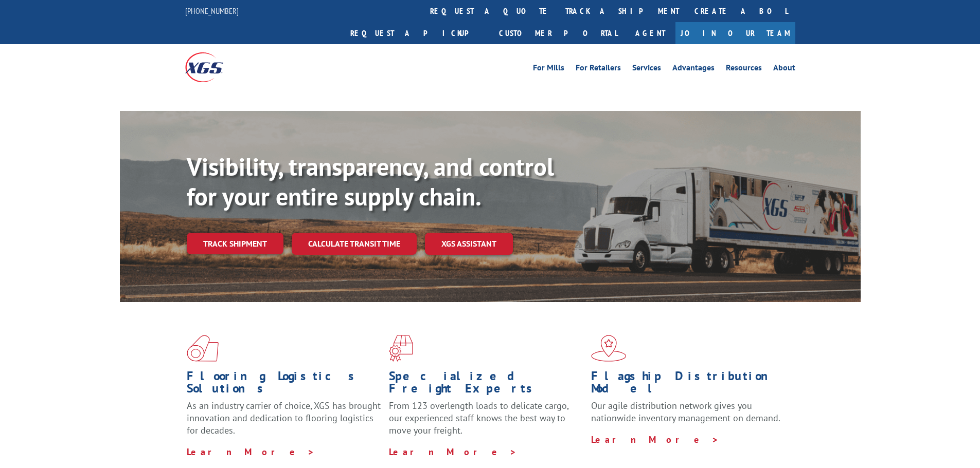 The height and width of the screenshot is (468, 980). What do you see at coordinates (203, 348) in the screenshot?
I see `img: xgs-icon-total-supply-chain-intelligence-red` at bounding box center [203, 348].